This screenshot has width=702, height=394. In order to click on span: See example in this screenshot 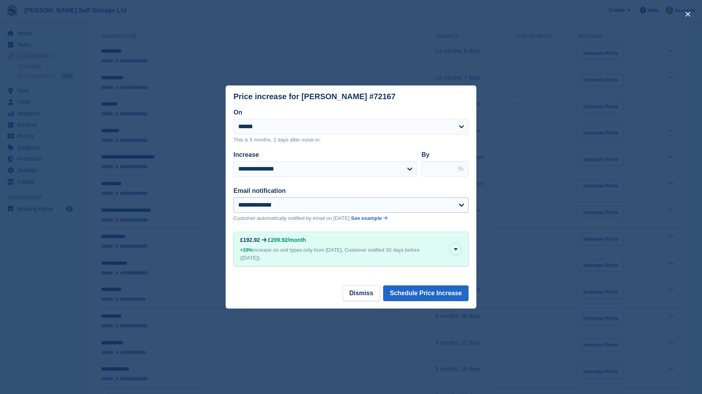, I will do `click(366, 218)`.